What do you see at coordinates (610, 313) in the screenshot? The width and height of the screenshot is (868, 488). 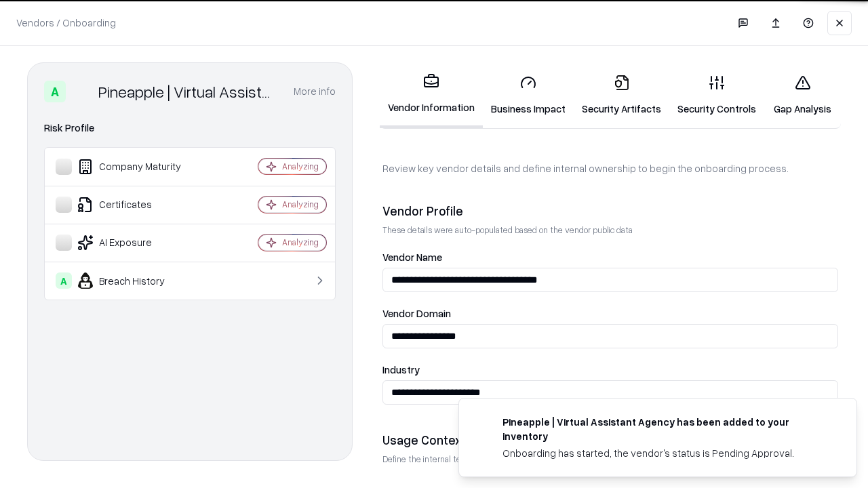 I see `label: Vendor Domain` at bounding box center [610, 313].